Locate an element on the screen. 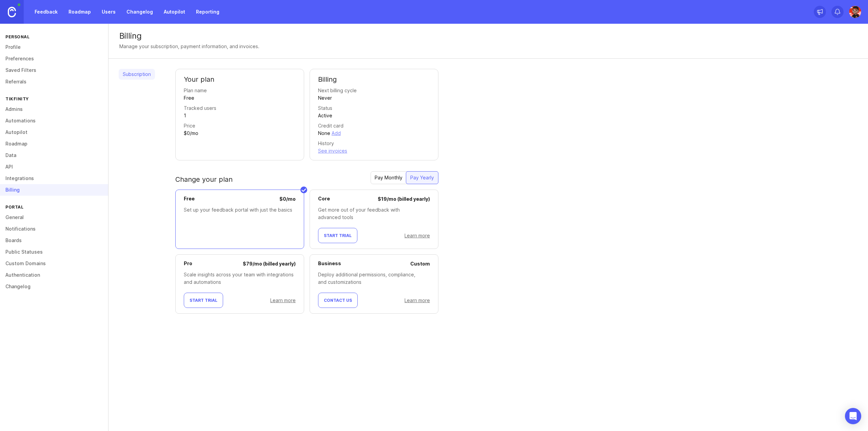  div: Billing is located at coordinates (488, 36).